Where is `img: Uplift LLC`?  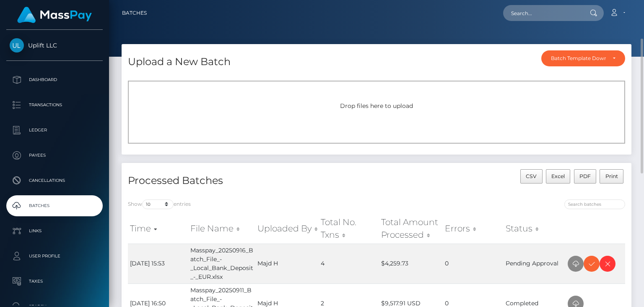 img: Uplift LLC is located at coordinates (17, 45).